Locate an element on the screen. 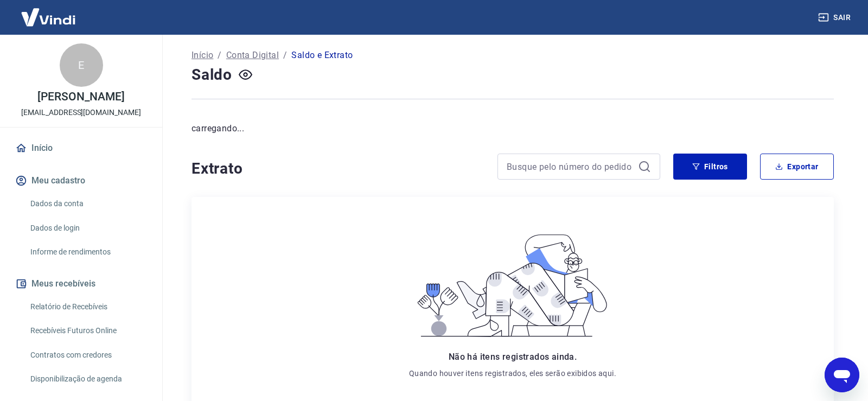 The image size is (868, 401). button: Filtros is located at coordinates (710, 166).